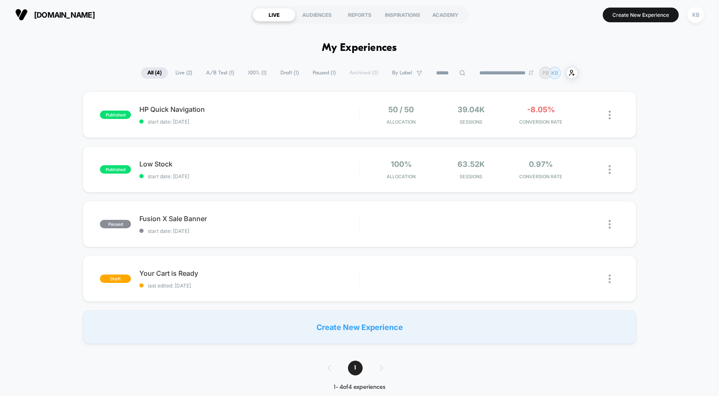  I want to click on span: 100% ( 1 ), so click(257, 73).